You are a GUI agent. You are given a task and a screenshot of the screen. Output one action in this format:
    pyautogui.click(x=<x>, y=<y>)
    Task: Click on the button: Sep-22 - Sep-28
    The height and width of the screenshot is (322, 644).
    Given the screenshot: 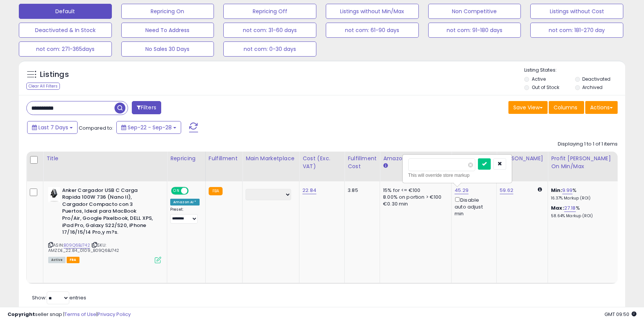 What is the action you would take?
    pyautogui.click(x=149, y=128)
    